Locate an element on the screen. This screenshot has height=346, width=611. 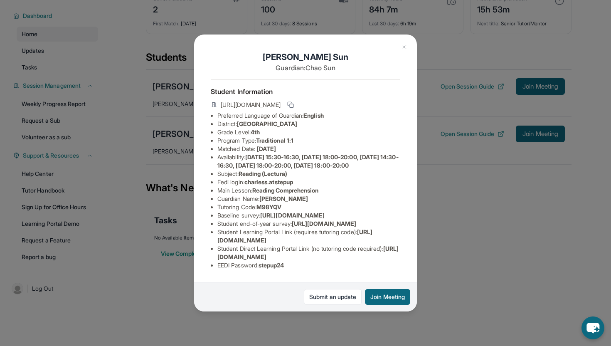
span: Reading (Lectura) is located at coordinates (263, 173).